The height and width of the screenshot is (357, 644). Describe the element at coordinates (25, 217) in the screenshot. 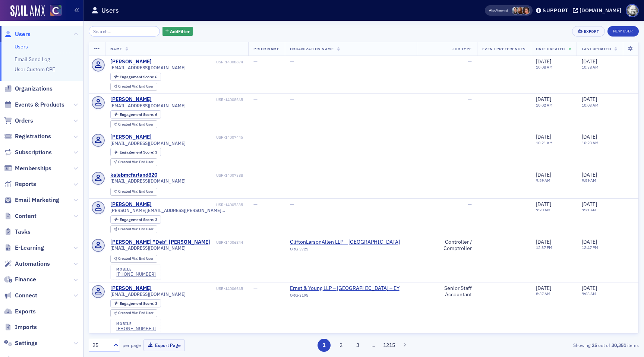

I see `span: Content` at that location.